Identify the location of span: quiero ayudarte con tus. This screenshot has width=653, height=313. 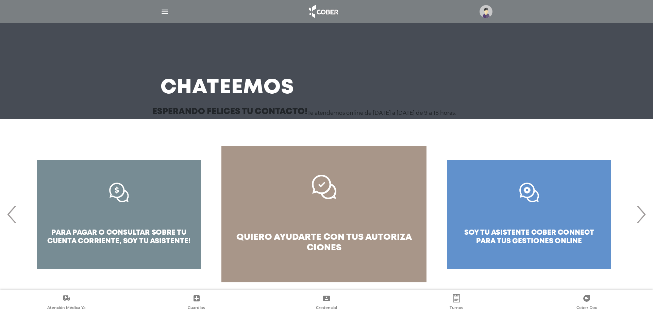
(300, 237).